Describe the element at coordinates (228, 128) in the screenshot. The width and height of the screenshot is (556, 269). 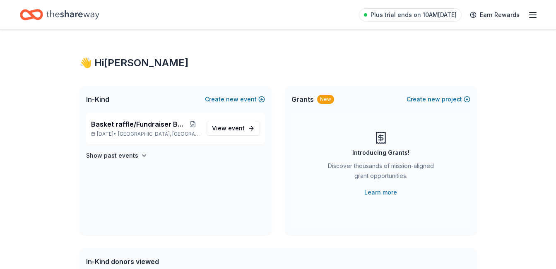
I see `span: View` at that location.